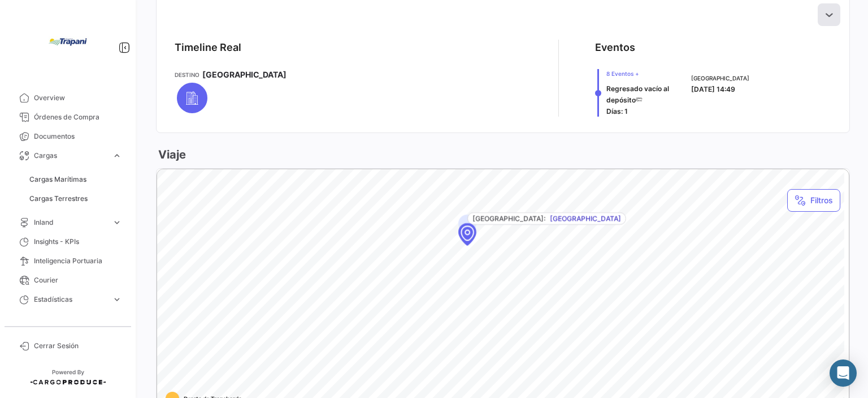  What do you see at coordinates (638, 94) in the screenshot?
I see `span: Regresado vacío al depósito` at bounding box center [638, 94].